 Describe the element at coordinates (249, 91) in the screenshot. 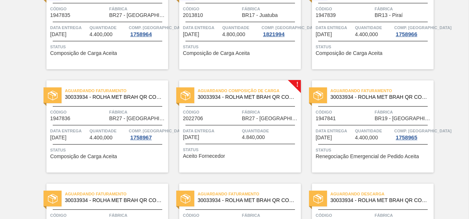

I see `span: Aguardando Composição de Carga` at that location.